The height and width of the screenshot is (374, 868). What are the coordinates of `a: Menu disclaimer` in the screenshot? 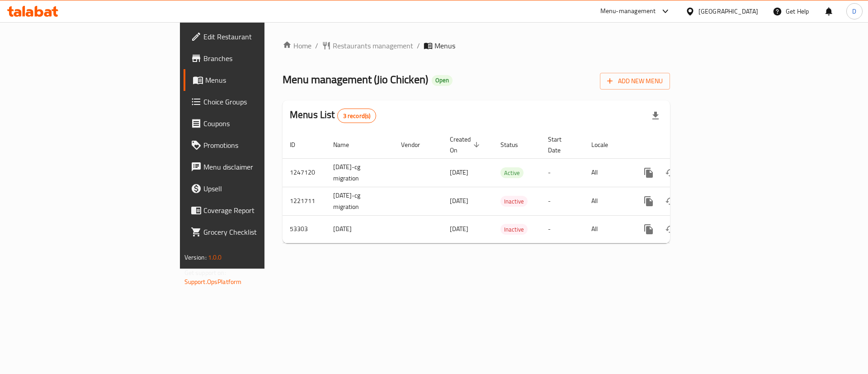 It's located at (254, 167).